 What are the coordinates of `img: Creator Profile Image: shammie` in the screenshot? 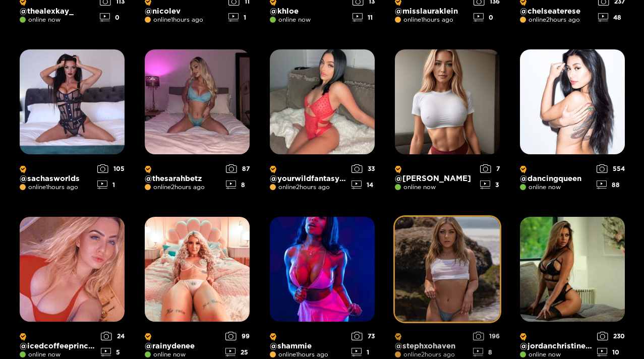 It's located at (322, 269).